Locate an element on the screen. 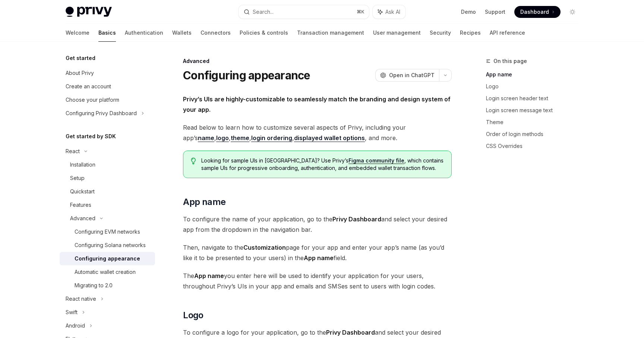 The width and height of the screenshot is (644, 338). a: Configuring appearance is located at coordinates (107, 259).